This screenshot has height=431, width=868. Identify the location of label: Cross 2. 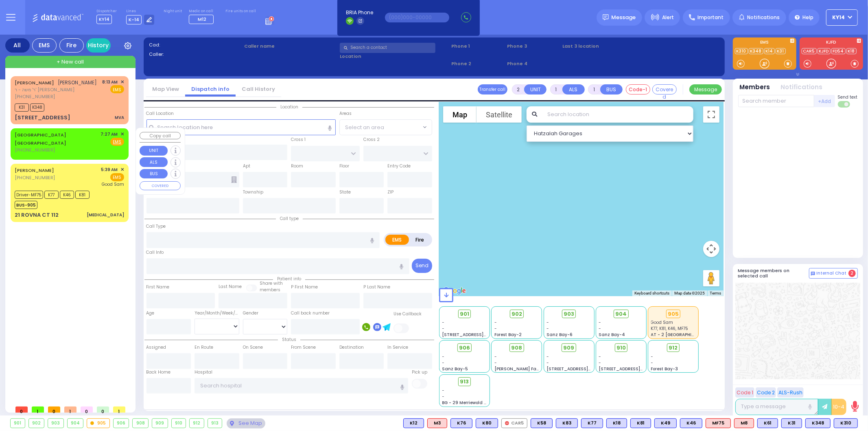
(372, 140).